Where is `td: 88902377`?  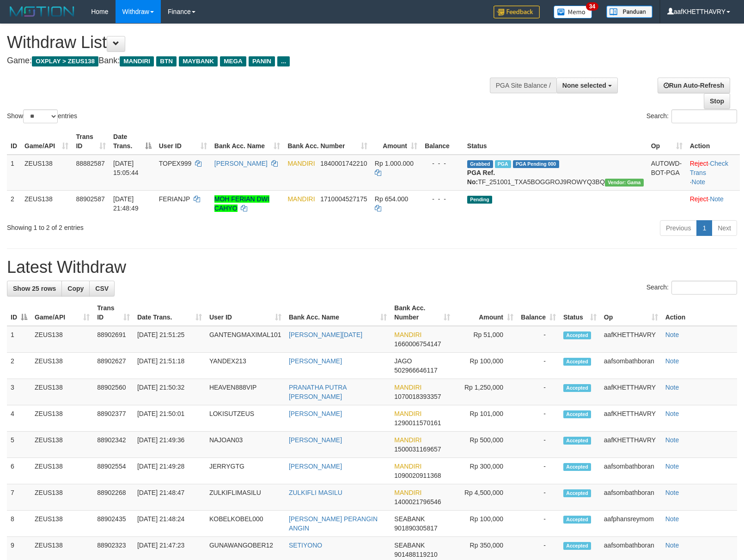
td: 88902377 is located at coordinates (113, 418).